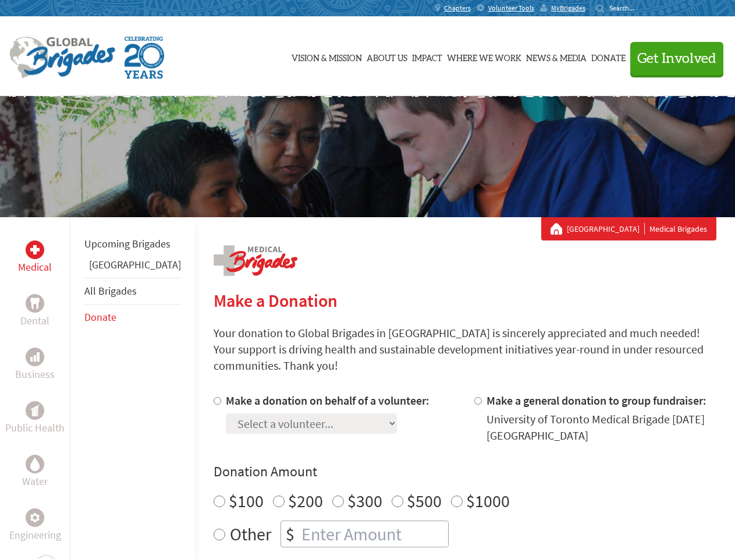 This screenshot has width=735, height=559. What do you see at coordinates (557, 56) in the screenshot?
I see `a: News & Media` at bounding box center [557, 56].